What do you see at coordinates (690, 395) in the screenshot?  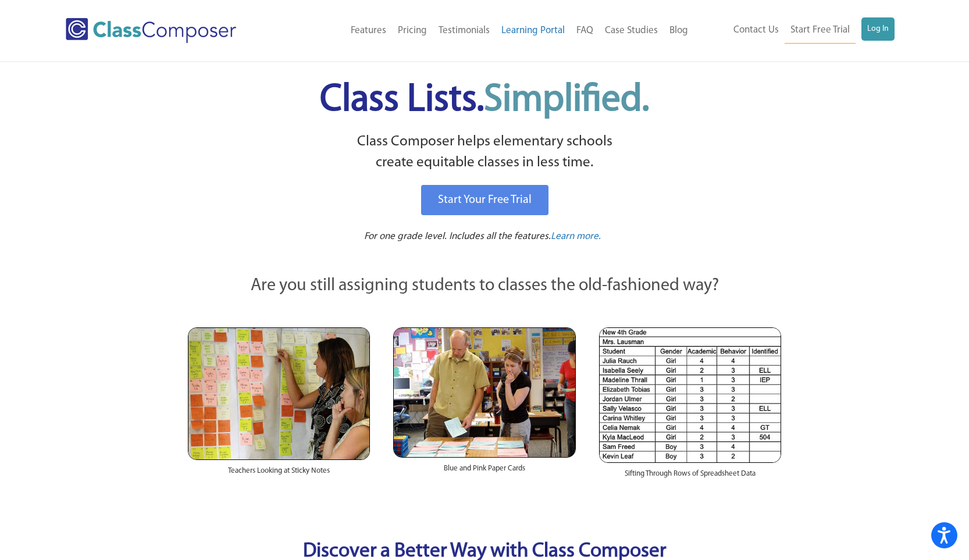 I see `img: Spreadsheets` at bounding box center [690, 395].